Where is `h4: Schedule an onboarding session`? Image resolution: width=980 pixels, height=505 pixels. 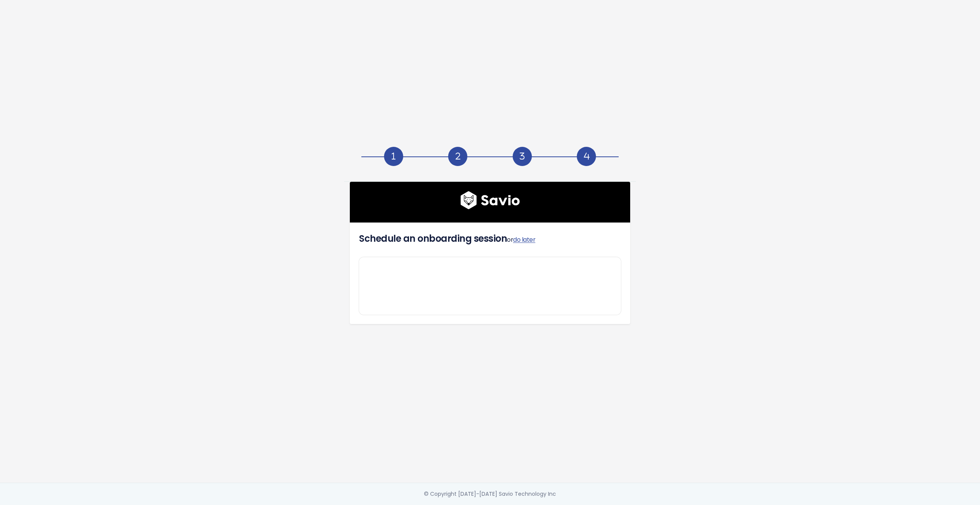
h4: Schedule an onboarding session is located at coordinates (490, 239).